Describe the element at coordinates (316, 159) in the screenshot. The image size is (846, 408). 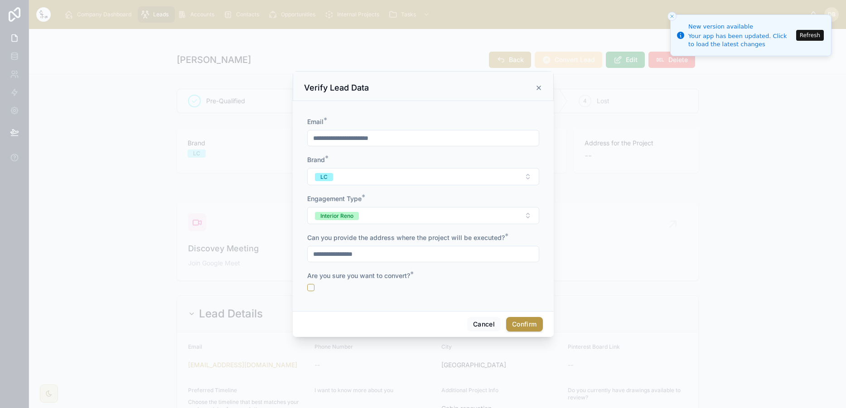
I see `span: Brand` at that location.